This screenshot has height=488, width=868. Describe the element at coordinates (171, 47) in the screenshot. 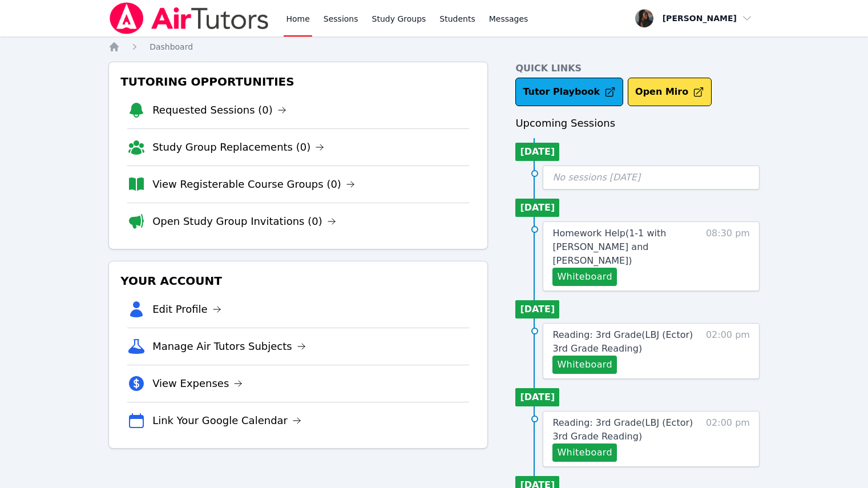

I see `a: Dashboard` at that location.